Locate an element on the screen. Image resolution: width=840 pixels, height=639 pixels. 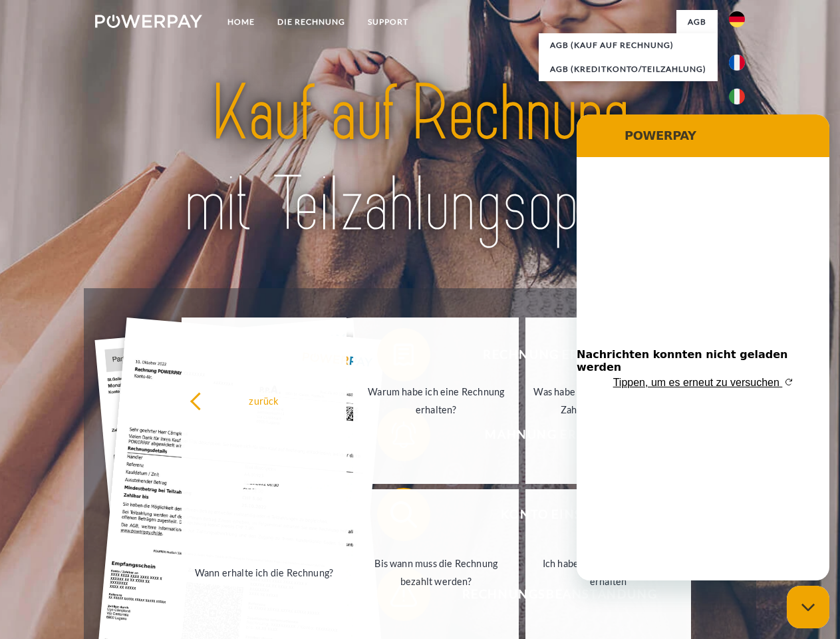
a: agb is located at coordinates (696, 22).